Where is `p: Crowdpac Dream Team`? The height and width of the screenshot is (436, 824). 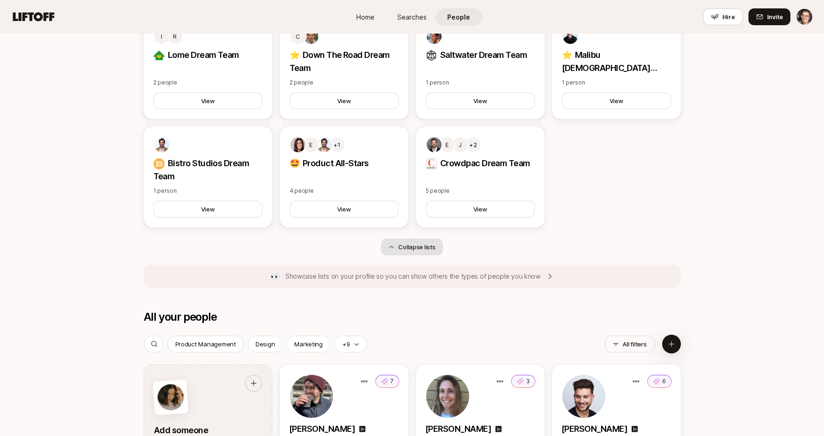 p: Crowdpac Dream Team is located at coordinates (481, 163).